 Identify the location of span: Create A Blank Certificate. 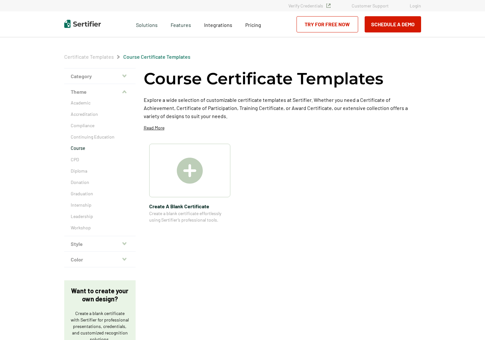
(190, 206).